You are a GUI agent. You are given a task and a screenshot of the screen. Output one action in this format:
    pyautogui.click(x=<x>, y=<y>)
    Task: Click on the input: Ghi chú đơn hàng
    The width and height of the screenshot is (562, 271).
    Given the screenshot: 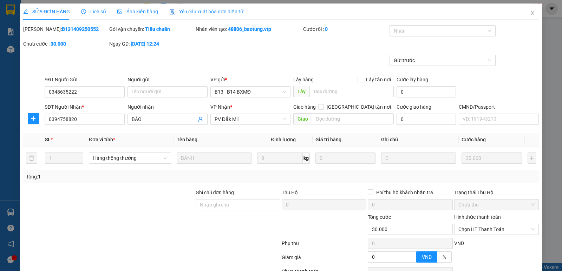 What is the action you would take?
    pyautogui.click(x=238, y=205)
    